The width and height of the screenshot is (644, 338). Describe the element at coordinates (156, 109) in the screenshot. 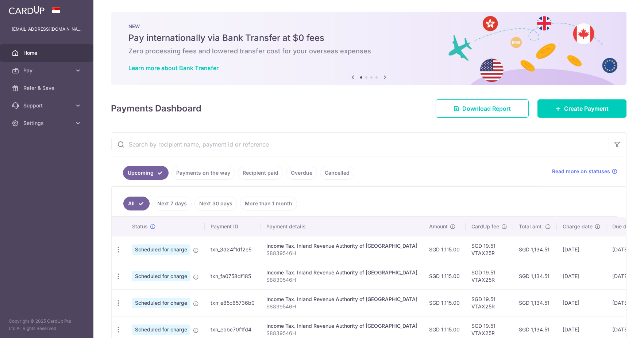

I see `h4: Payments Dashboard` at that location.